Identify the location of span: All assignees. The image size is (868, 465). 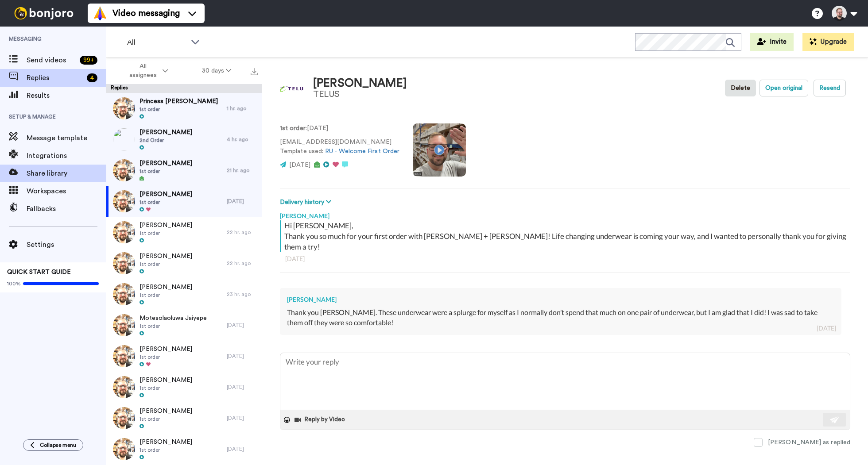
(142, 71).